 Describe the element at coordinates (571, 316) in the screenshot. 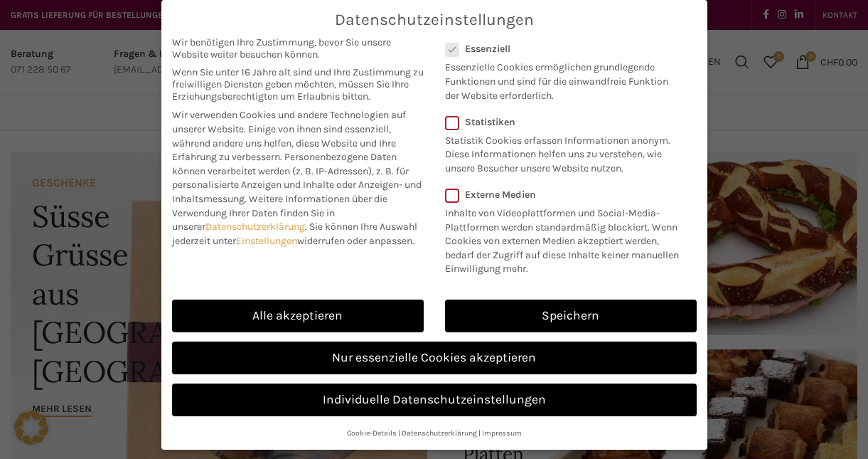

I see `a: Speichern` at that location.